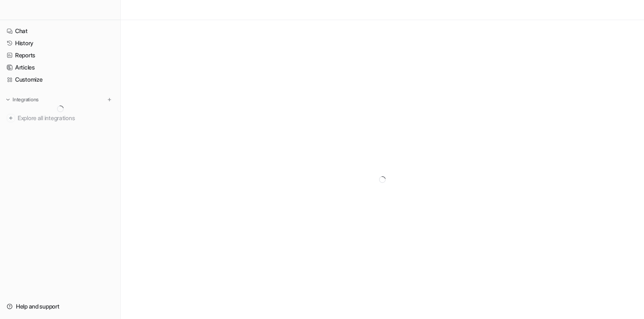 The width and height of the screenshot is (644, 319). Describe the element at coordinates (60, 68) in the screenshot. I see `a: Articles` at that location.